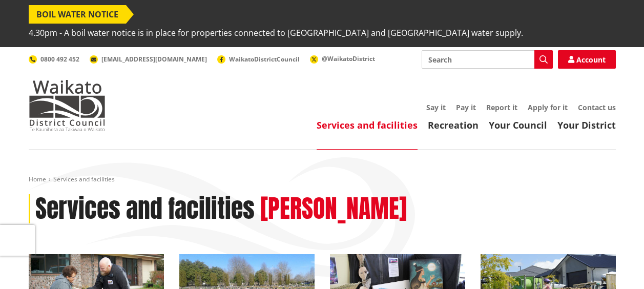 This screenshot has height=289, width=644. Describe the element at coordinates (597, 107) in the screenshot. I see `a: Contact us` at that location.